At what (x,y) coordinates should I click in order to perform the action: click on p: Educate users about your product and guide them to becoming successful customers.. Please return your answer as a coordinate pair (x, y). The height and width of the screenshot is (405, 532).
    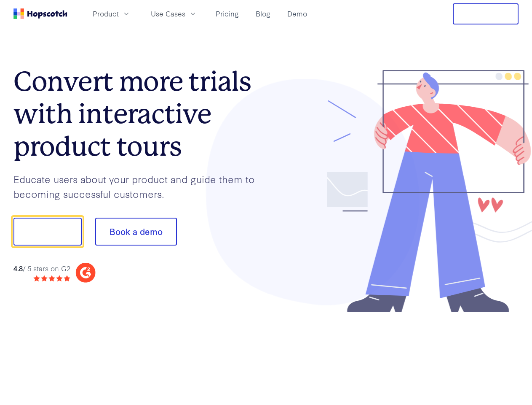
    Looking at the image, I should click on (140, 186).